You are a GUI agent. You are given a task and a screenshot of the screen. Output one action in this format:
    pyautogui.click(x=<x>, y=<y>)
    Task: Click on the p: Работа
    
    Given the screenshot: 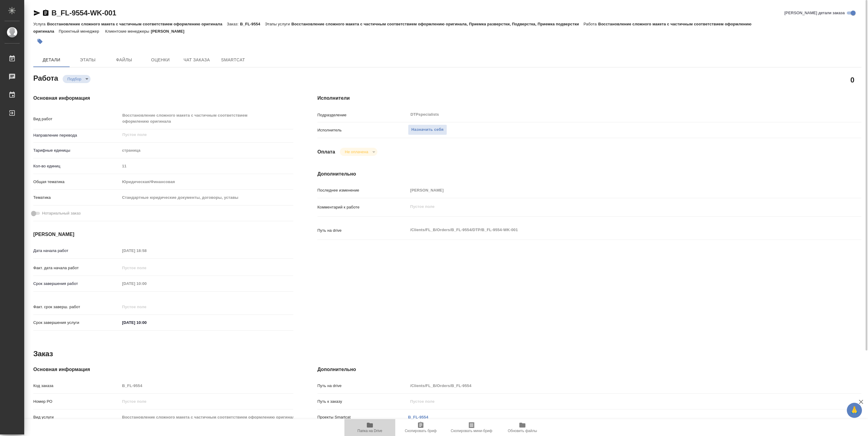 What is the action you would take?
    pyautogui.click(x=591, y=24)
    